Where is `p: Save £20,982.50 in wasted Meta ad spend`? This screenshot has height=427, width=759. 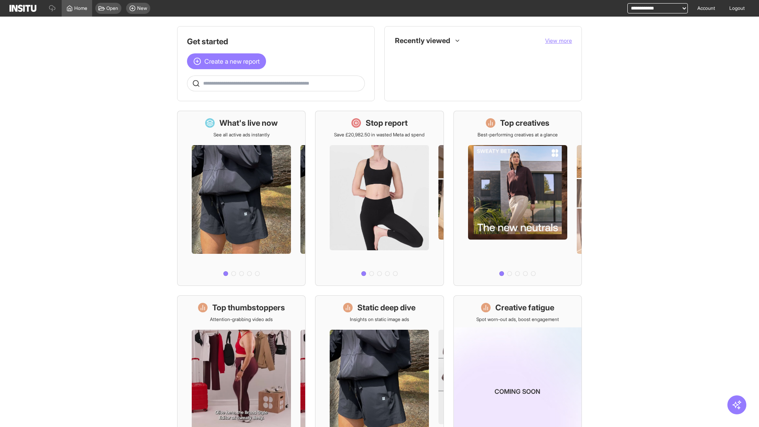
p: Save £20,982.50 in wasted Meta ad spend is located at coordinates (379, 135).